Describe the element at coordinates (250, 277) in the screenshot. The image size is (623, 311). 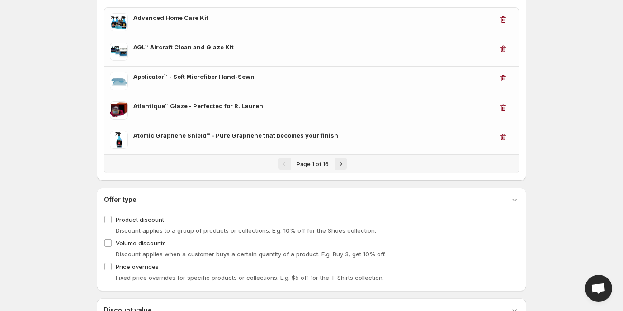
I see `span: Fixed price overrides for specific products or collections. E.g. $5 off for the T-Shirts collection.` at that location.